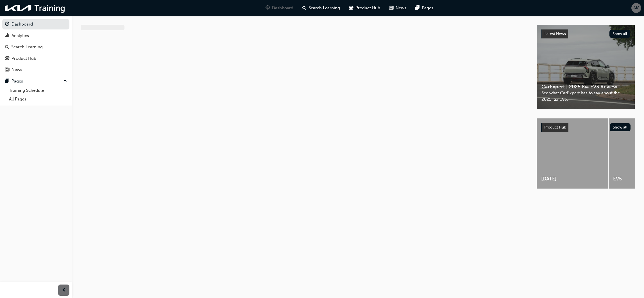 This screenshot has width=644, height=298. I want to click on span: chart-icon, so click(7, 36).